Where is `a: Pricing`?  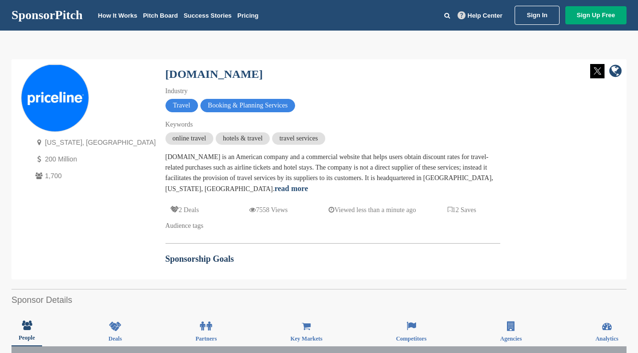 a: Pricing is located at coordinates (248, 15).